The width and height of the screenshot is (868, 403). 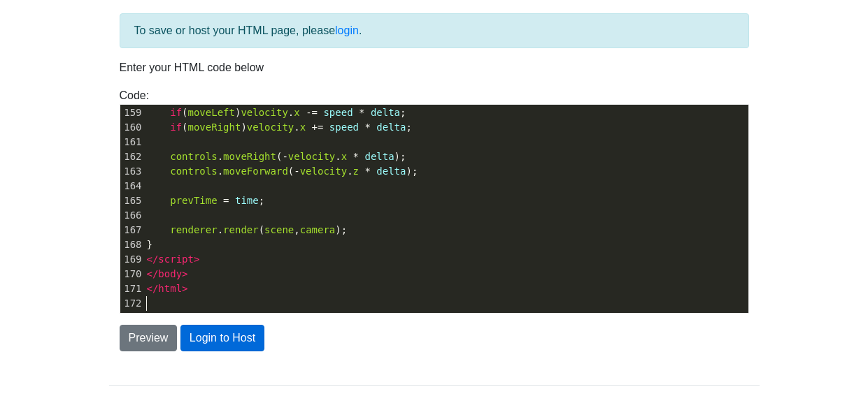 What do you see at coordinates (434, 201) in the screenshot?
I see `div: Code:` at bounding box center [434, 201].